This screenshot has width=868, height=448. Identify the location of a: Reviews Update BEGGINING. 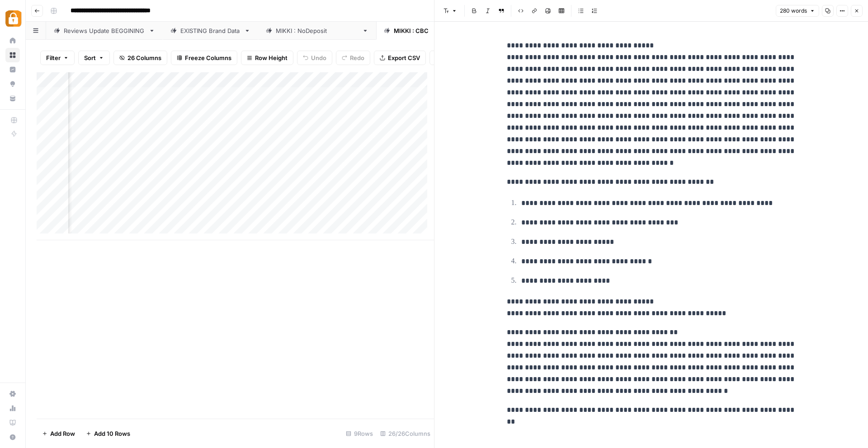
(104, 31).